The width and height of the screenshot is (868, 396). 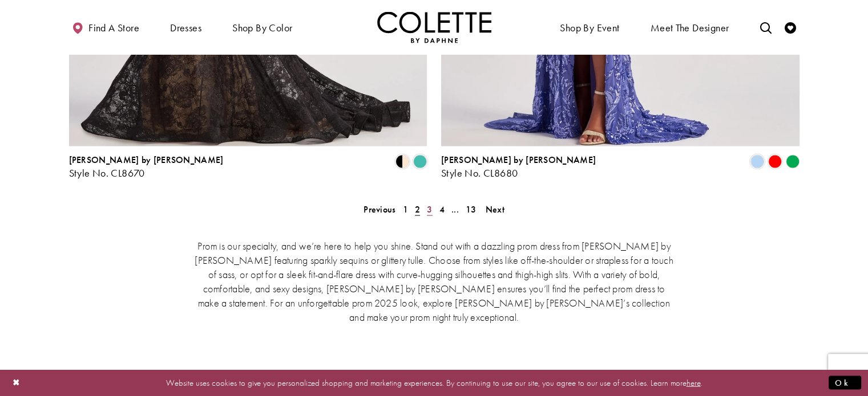 What do you see at coordinates (434, 27) in the screenshot?
I see `a: Visit Home Page` at bounding box center [434, 27].